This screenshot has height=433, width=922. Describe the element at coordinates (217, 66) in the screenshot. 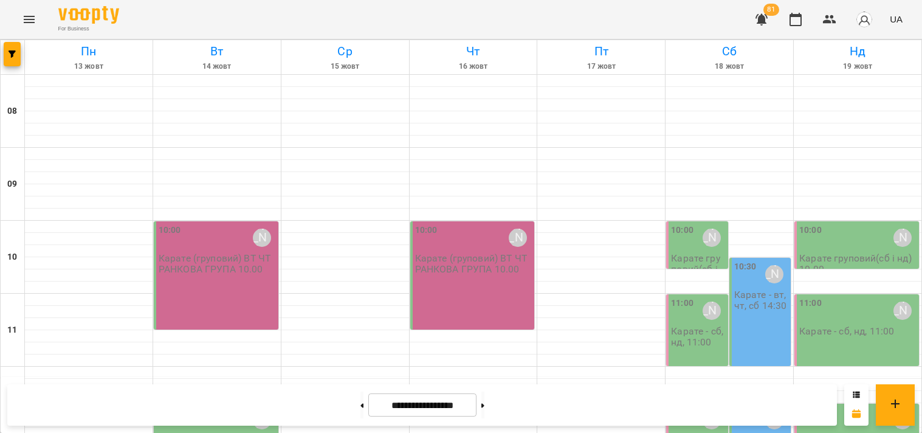

I see `h6: 14 жовт` at that location.